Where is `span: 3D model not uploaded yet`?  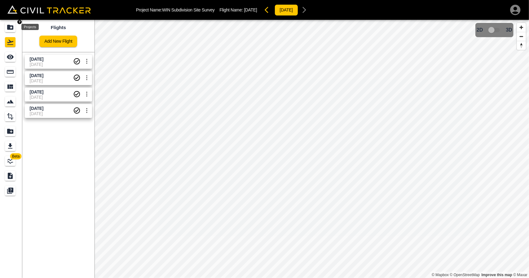
span: 3D model not uploaded yet is located at coordinates (495, 30).